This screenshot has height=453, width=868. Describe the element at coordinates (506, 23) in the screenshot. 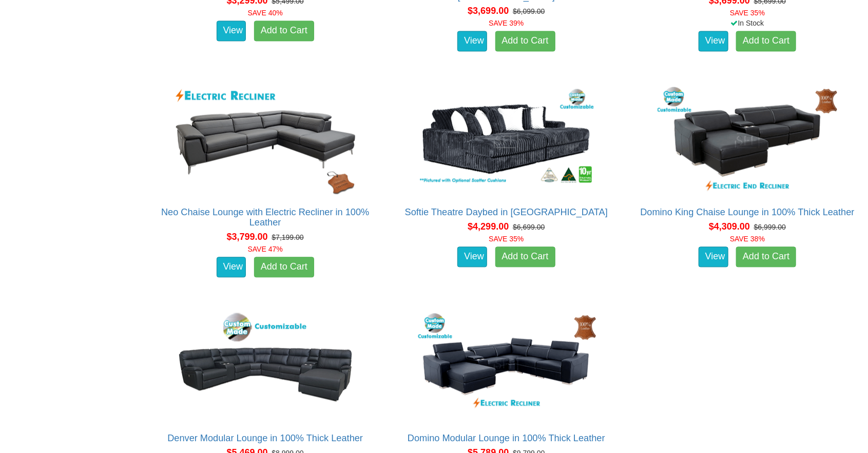

I see `font: SAVE 39%` at that location.